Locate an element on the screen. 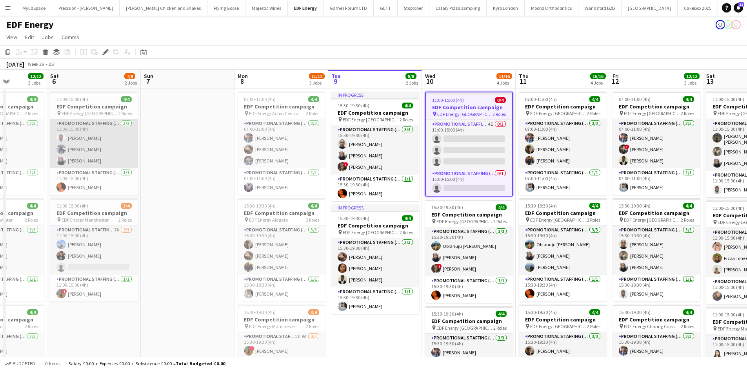  span: Tue is located at coordinates (336, 76).